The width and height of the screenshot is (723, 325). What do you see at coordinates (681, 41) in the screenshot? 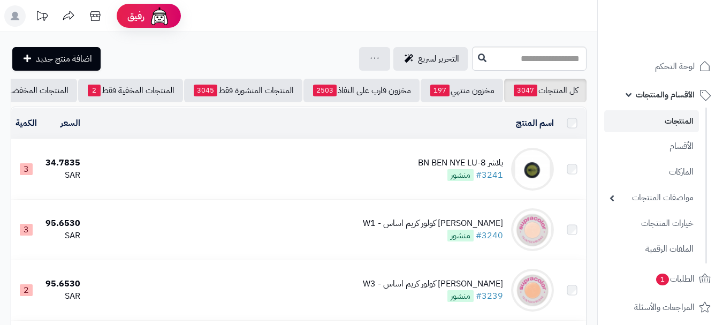
I see `img: logo-2.png` at bounding box center [681, 41].